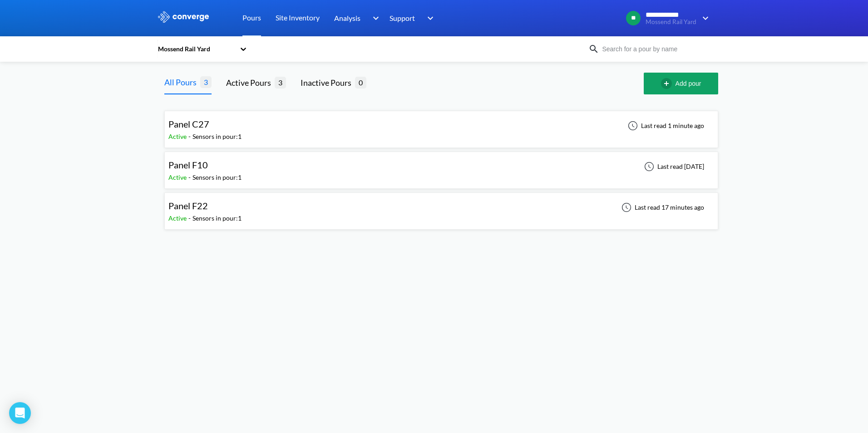  What do you see at coordinates (347, 18) in the screenshot?
I see `span: Analysis` at bounding box center [347, 18].